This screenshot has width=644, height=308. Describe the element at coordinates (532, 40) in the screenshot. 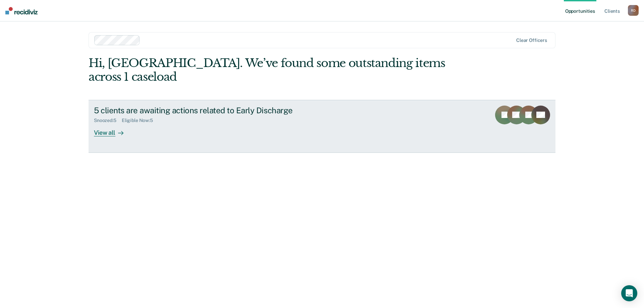

I see `div: Clear officers` at that location.